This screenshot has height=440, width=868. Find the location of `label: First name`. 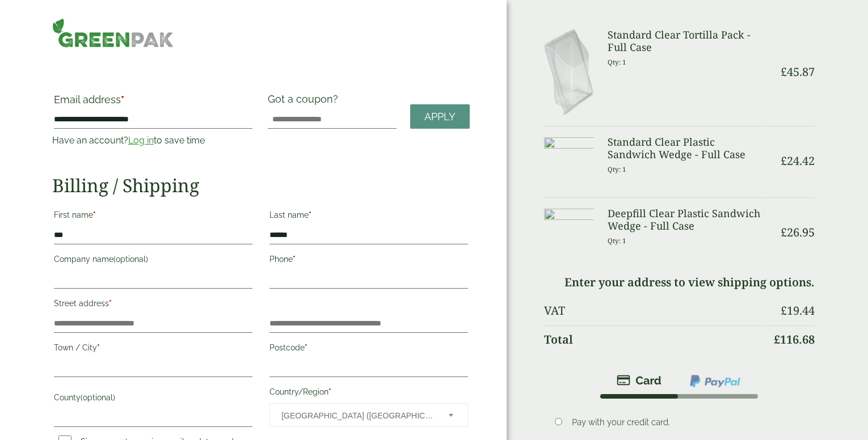

label: First name is located at coordinates (153, 216).